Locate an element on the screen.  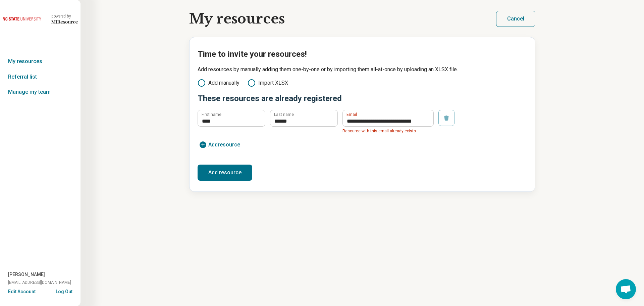
div: Open chat is located at coordinates (626, 289).